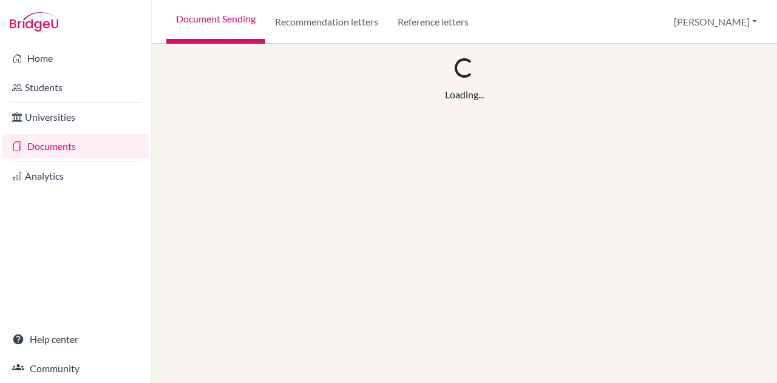 This screenshot has height=383, width=777. I want to click on a: Universities, so click(75, 117).